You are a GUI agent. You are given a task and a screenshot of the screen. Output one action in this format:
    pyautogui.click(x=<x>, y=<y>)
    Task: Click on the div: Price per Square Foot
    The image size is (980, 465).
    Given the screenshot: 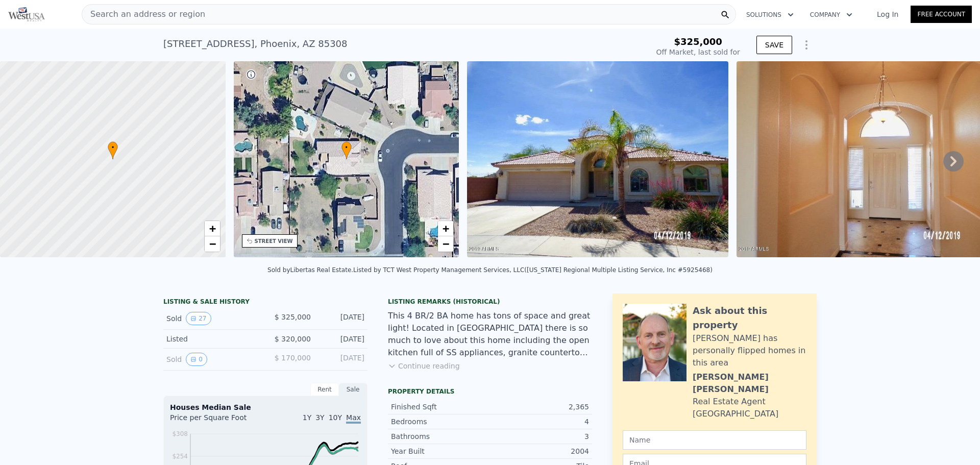 What is the action you would take?
    pyautogui.click(x=217, y=421)
    